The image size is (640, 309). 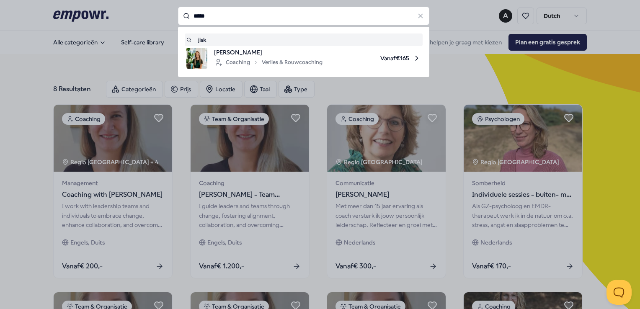 What do you see at coordinates (268, 62) in the screenshot?
I see `div: Coaching Verlies & Rouwcoaching` at bounding box center [268, 62].